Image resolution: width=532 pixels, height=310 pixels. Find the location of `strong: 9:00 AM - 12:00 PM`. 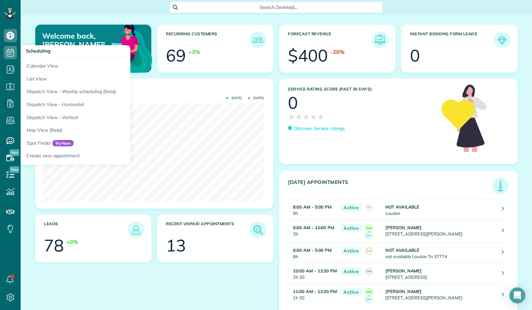

strong: 9:00 AM - 12:00 PM is located at coordinates (313, 227).